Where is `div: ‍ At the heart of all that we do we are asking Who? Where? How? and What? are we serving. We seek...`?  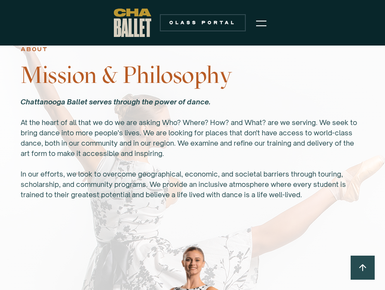
div: ‍ At the heart of all that we do we are asking Who? Where? How? and What? are we serving. We seek... is located at coordinates (193, 148).